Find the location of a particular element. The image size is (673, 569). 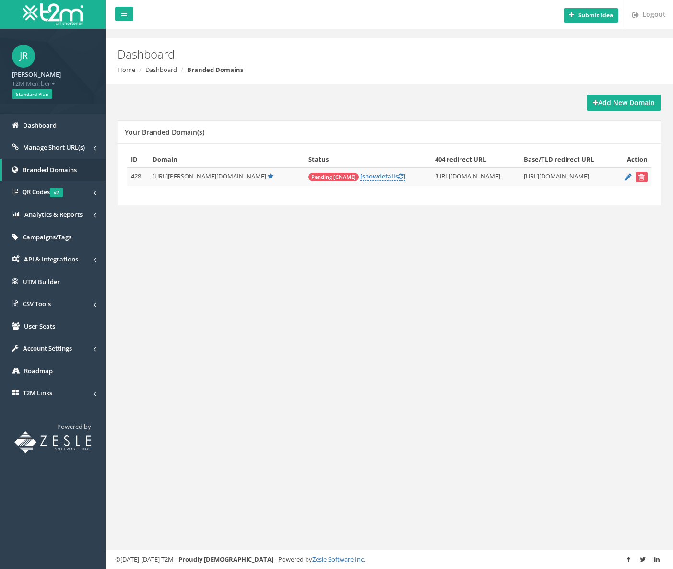

th: Domain is located at coordinates (226, 159).